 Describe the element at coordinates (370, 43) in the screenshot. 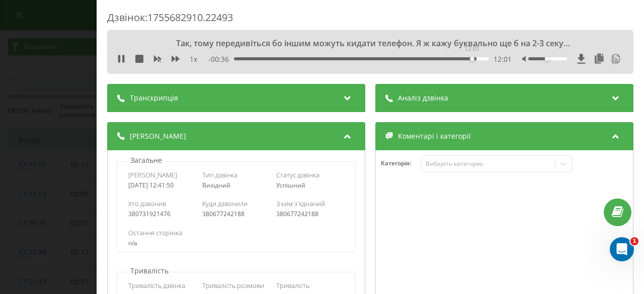

I see `div: Так, тому передивіться бо іншим можуть кидати телефон. Я ж кажу буквально ще б на 2-3 секунди і я...` at that location.